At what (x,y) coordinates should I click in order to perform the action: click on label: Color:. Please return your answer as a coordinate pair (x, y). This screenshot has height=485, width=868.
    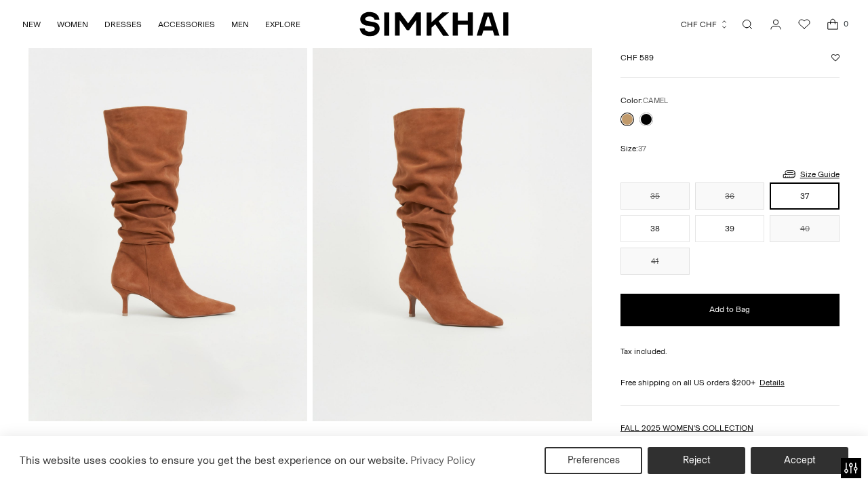
    Looking at the image, I should click on (644, 100).